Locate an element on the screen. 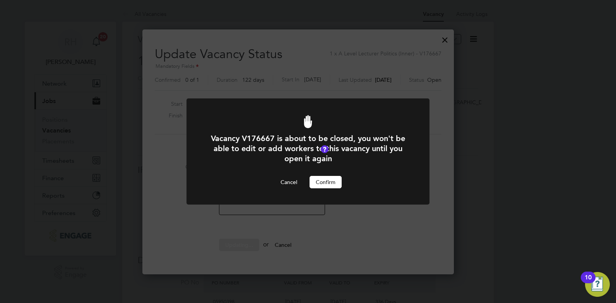 The image size is (616, 303). div: 10 is located at coordinates (588, 282).